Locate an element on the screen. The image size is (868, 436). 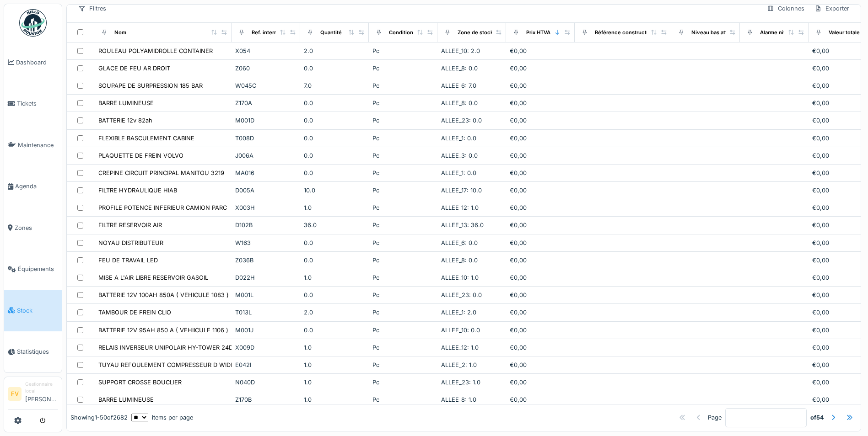
div: CREPINE CIRCUIT PRINCIPAL MANITOU 3219 is located at coordinates (161, 173).